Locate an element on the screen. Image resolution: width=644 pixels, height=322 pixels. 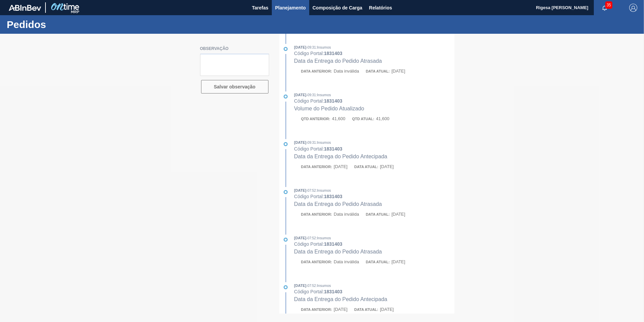
h1: Pedidos is located at coordinates (66, 24).